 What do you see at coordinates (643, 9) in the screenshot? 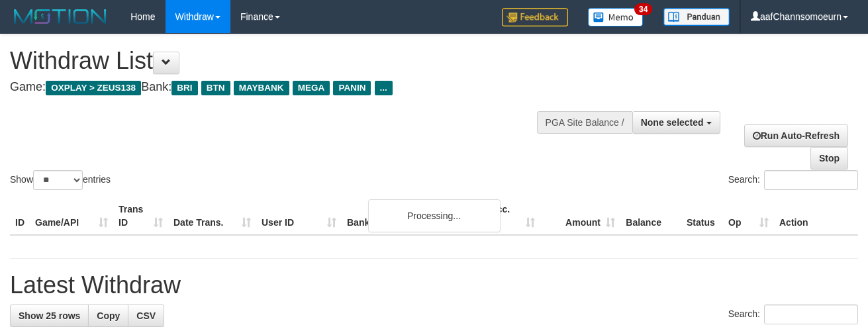
I see `span: 34` at bounding box center [643, 9].